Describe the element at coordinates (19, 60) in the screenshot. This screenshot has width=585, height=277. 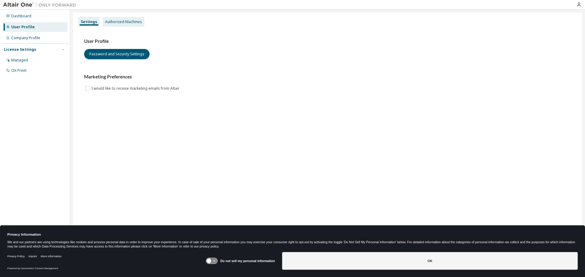
I see `div: Managed` at that location.